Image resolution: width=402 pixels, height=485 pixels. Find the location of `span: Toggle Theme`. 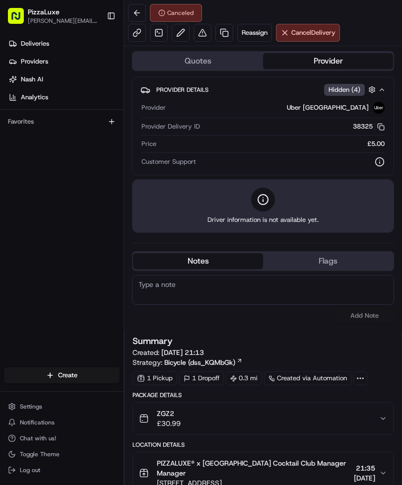

span: Toggle Theme is located at coordinates (40, 454).